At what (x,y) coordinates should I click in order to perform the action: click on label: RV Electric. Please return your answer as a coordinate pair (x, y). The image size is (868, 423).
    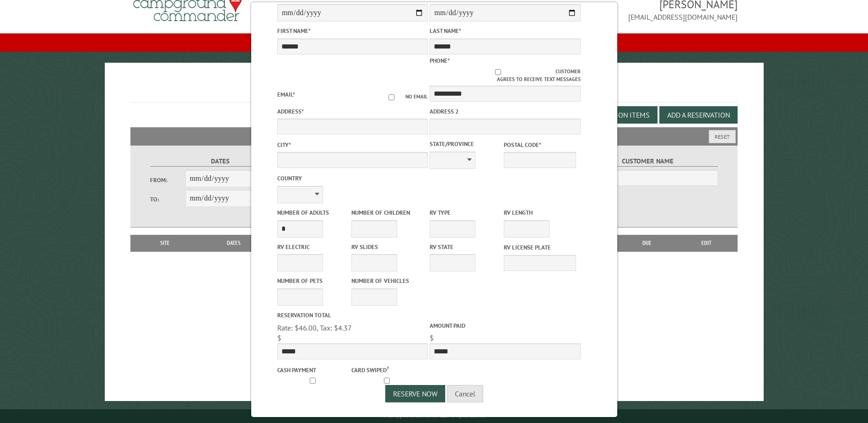
    Looking at the image, I should click on (312, 247).